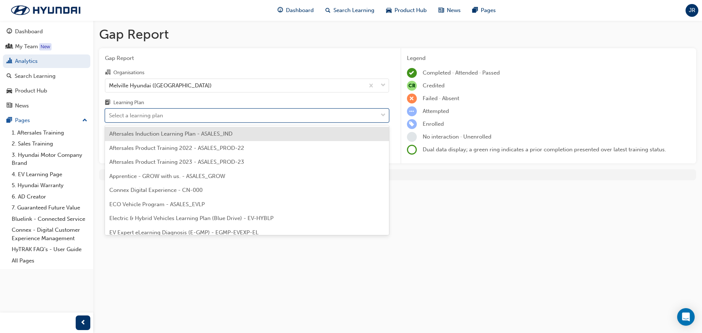  I want to click on a: Search Learning, so click(46, 76).